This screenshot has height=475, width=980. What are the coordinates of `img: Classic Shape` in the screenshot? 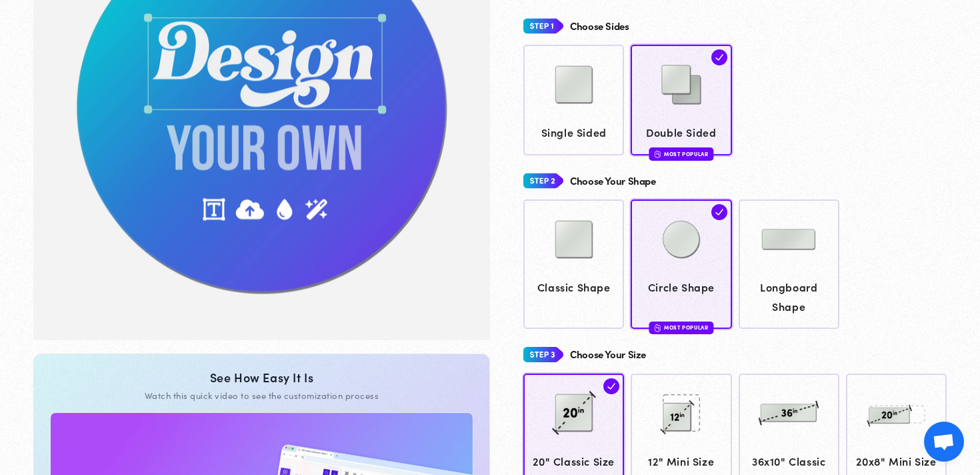 It's located at (574, 239).